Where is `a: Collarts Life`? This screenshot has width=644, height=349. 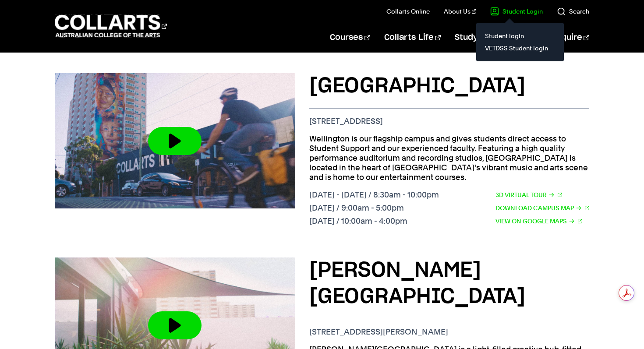
a: Collarts Life is located at coordinates (412, 38).